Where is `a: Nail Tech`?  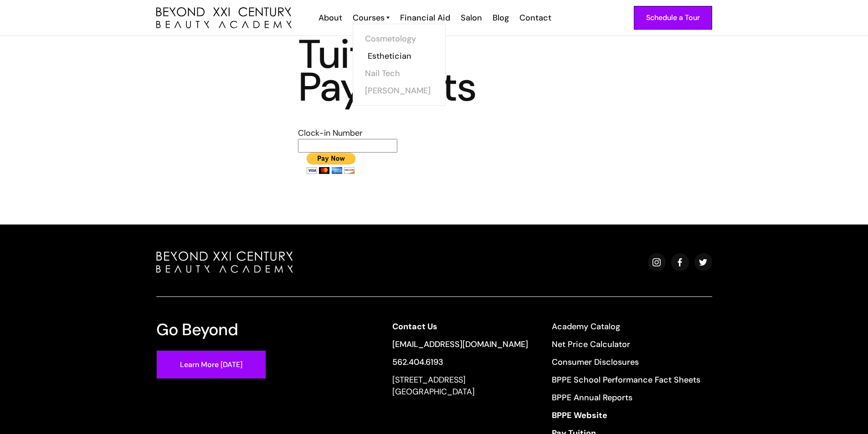
a: Nail Tech is located at coordinates (399, 73).